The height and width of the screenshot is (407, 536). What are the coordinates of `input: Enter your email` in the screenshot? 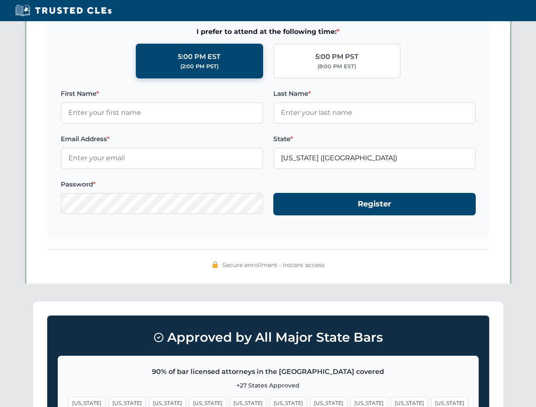 It's located at (162, 158).